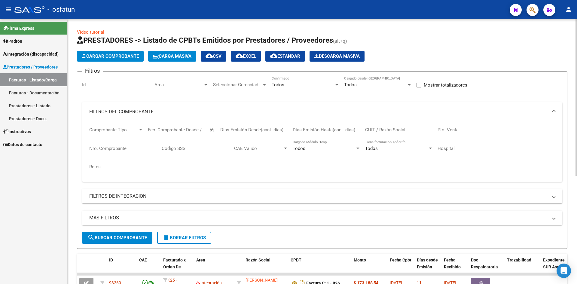 The width and height of the screenshot is (577, 284). What do you see at coordinates (166, 237) in the screenshot?
I see `mat-icon: delete` at bounding box center [166, 237].